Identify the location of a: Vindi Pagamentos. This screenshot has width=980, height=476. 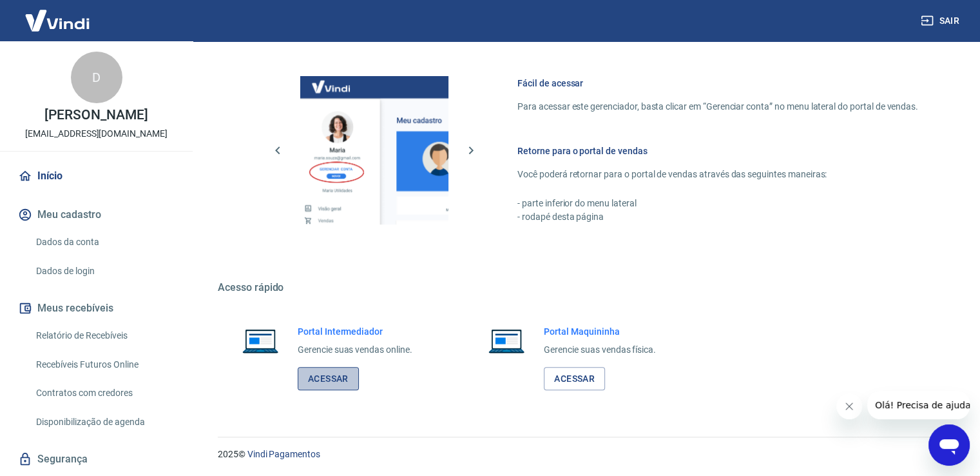
(283, 453).